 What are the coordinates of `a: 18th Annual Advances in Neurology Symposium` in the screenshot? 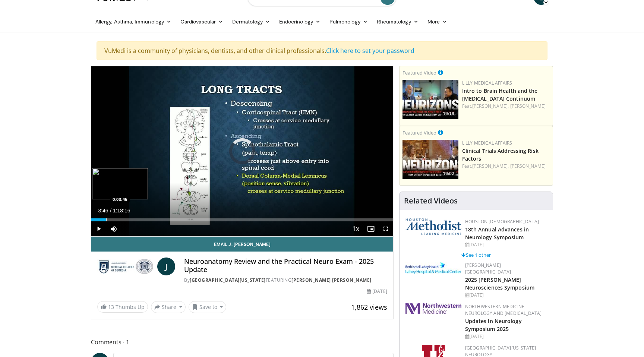 It's located at (497, 233).